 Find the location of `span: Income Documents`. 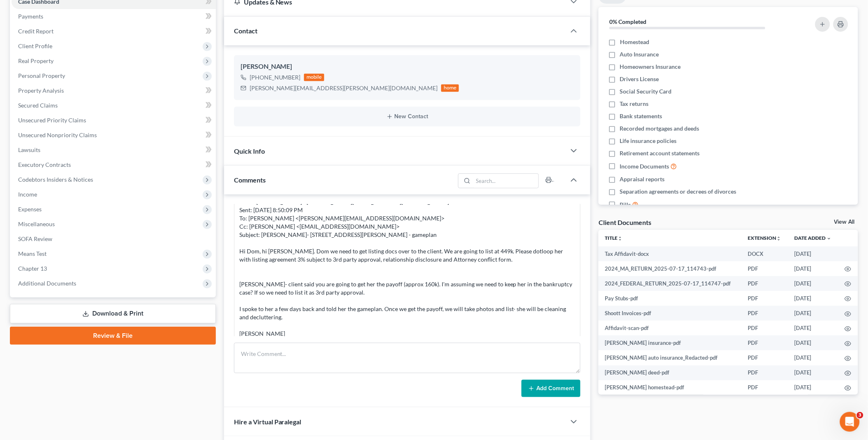

span: Income Documents is located at coordinates (645, 166).